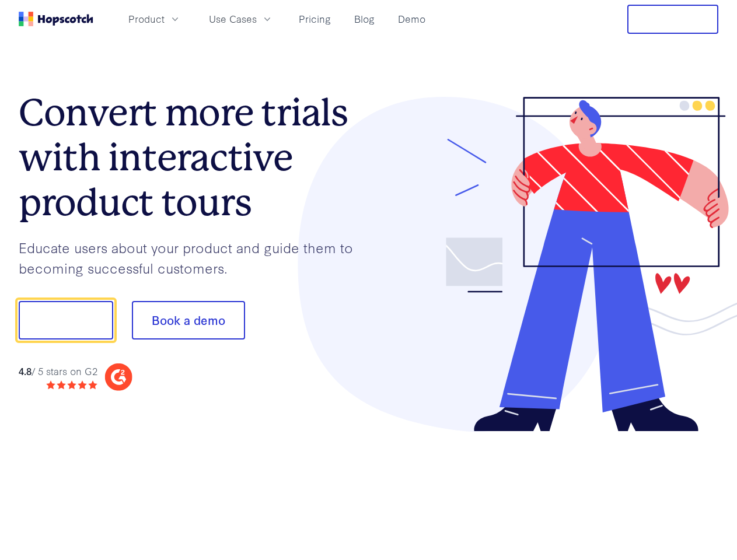 This screenshot has height=560, width=737. I want to click on a: Blog, so click(364, 19).